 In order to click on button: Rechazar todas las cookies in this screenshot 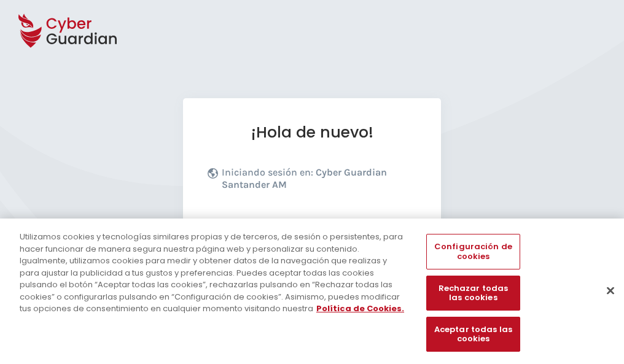, I will do `click(473, 293)`.